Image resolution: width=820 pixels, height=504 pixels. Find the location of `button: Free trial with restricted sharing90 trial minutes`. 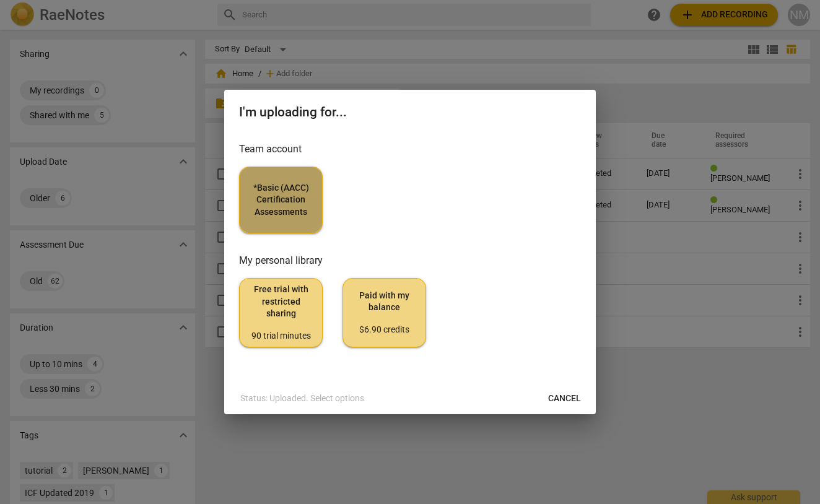

button: Free trial with restricted sharing90 trial minutes is located at coordinates (281, 313).